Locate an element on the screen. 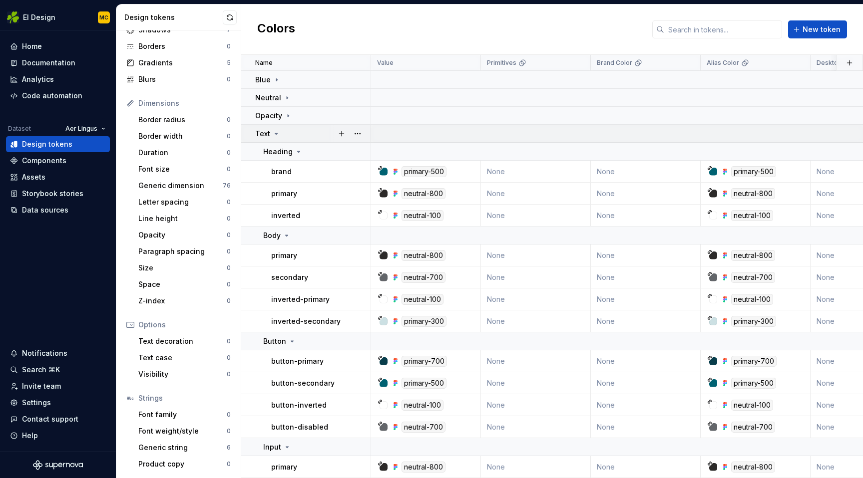 This screenshot has height=478, width=863. div: Z-index is located at coordinates (182, 301).